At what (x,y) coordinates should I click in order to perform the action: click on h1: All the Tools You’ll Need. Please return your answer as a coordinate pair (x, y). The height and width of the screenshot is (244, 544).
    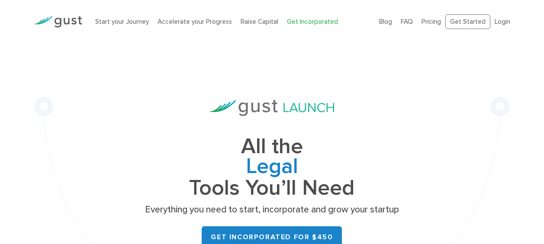
    Looking at the image, I should click on (272, 167).